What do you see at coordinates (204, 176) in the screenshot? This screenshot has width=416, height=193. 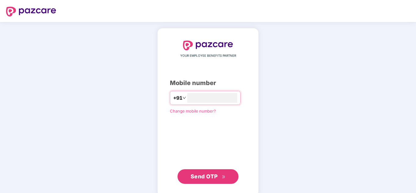 I see `span: Send OTP` at bounding box center [204, 176].